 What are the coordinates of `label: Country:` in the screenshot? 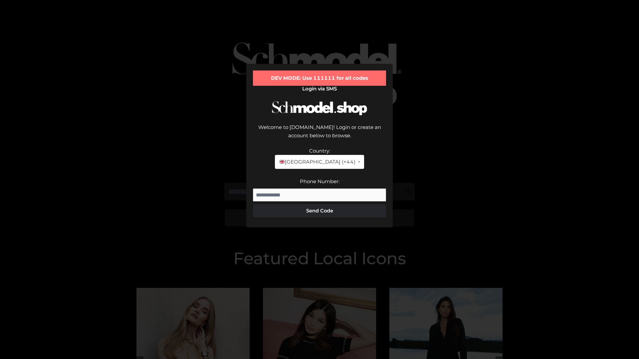 It's located at (319, 151).